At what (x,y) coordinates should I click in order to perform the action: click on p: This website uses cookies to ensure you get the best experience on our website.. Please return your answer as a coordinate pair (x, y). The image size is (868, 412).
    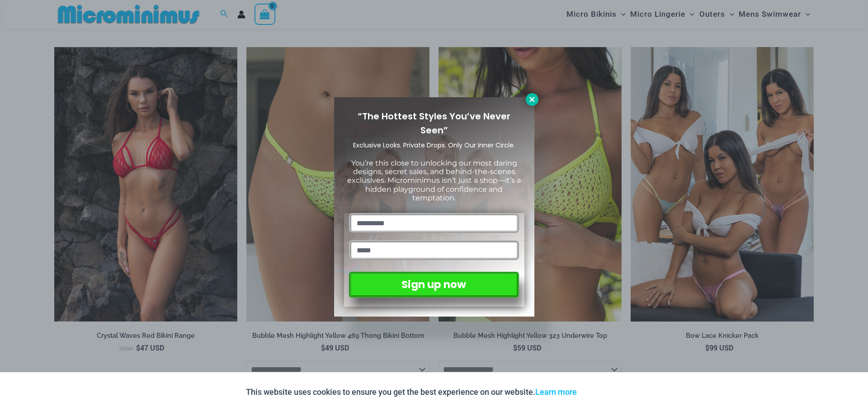
    Looking at the image, I should click on (411, 392).